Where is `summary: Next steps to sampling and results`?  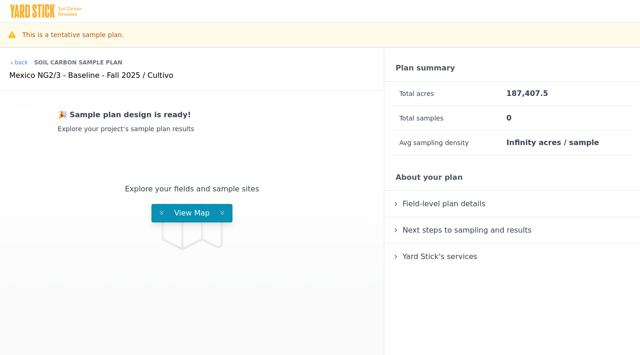
summary: Next steps to sampling and results is located at coordinates (513, 230).